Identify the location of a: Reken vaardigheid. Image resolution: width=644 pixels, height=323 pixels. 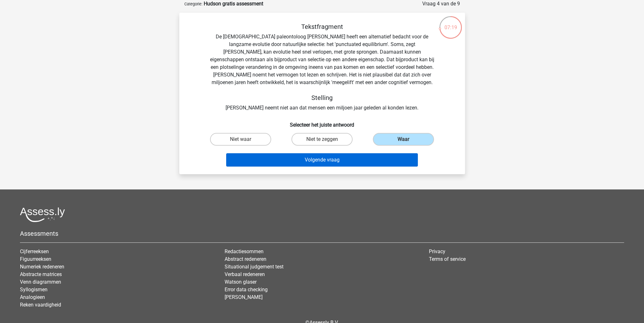
(41, 304).